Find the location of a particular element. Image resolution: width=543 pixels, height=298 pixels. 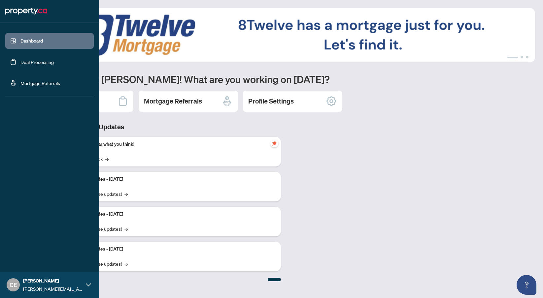

button: 1 is located at coordinates (513, 57).